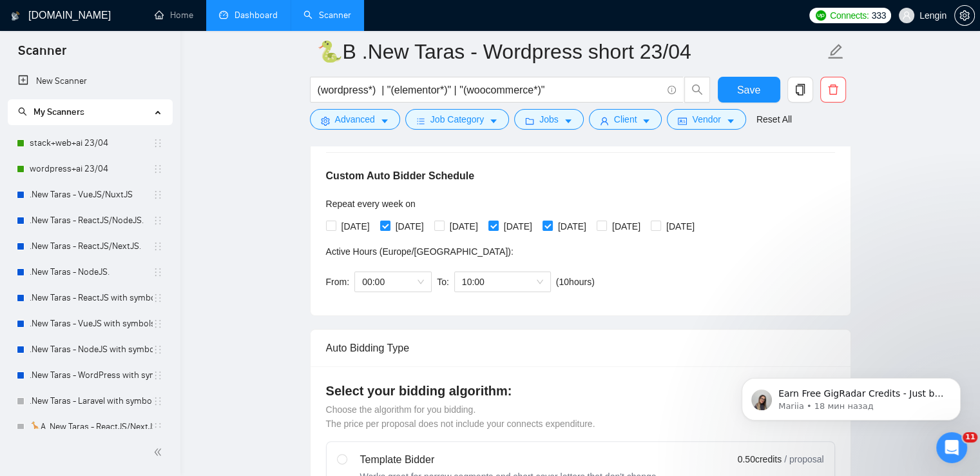 The width and height of the screenshot is (980, 476). What do you see at coordinates (90, 81) in the screenshot?
I see `li: New Scanner` at bounding box center [90, 81].